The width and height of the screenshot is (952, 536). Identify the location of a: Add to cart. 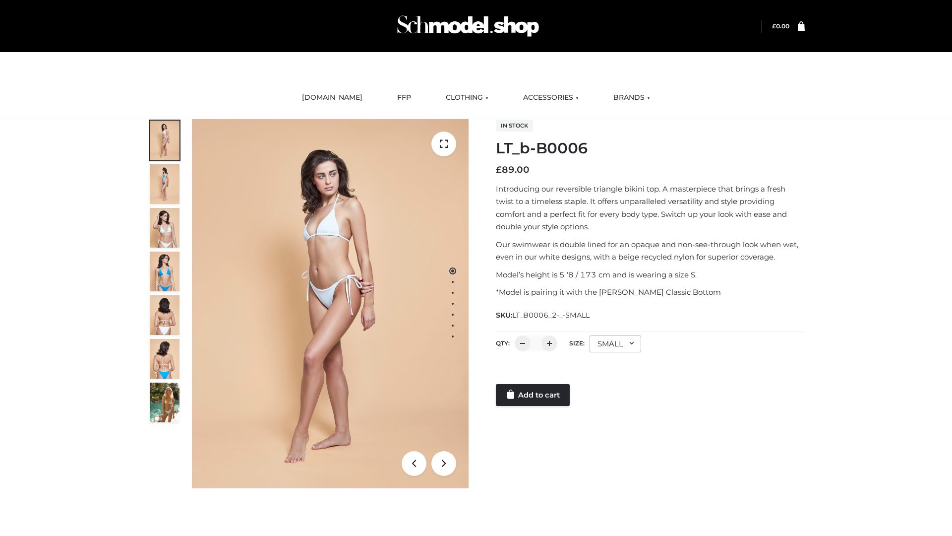
(533, 395).